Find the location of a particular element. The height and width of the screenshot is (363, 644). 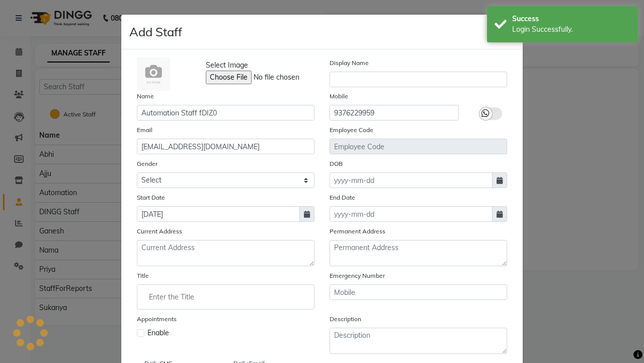

h4: Add Staff is located at coordinates (155, 32).